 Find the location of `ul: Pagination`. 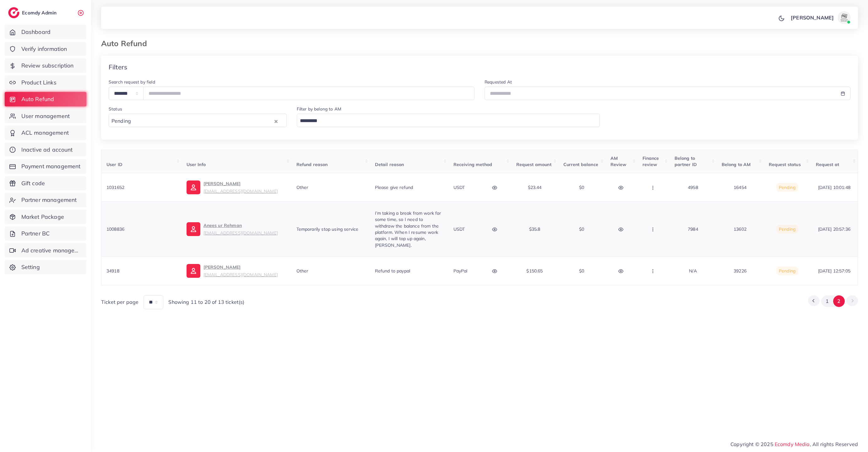

ul: Pagination is located at coordinates (833, 302).